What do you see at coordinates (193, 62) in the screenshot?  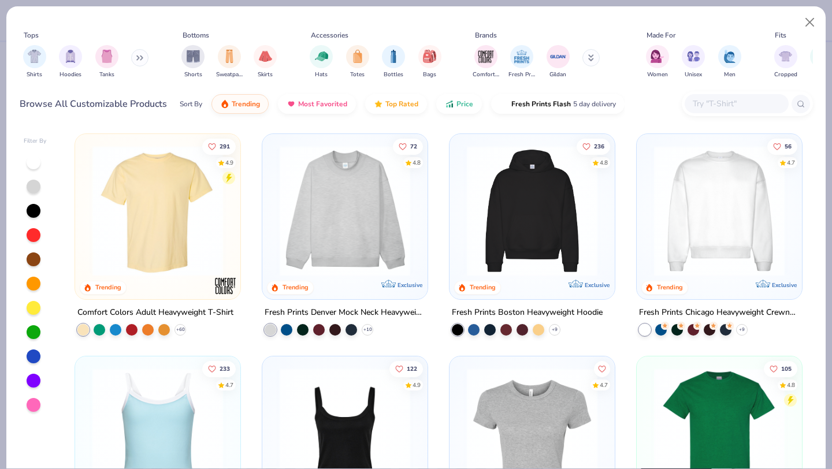 I see `div: filter for Shorts` at bounding box center [193, 62].